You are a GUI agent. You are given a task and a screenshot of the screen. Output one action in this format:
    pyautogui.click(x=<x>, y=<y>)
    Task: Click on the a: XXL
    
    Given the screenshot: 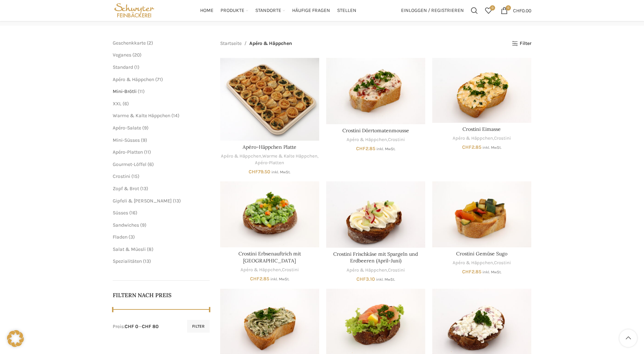 What is the action you would take?
    pyautogui.click(x=117, y=103)
    